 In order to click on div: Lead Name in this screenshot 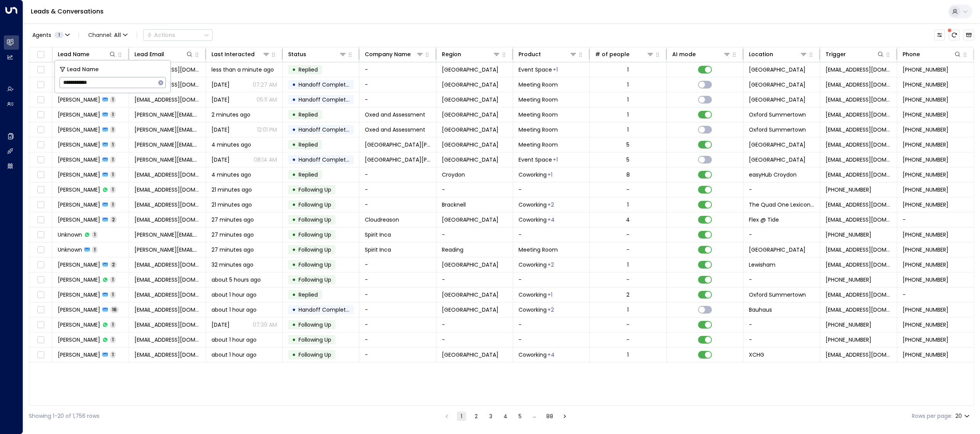, I will do `click(87, 54)`.